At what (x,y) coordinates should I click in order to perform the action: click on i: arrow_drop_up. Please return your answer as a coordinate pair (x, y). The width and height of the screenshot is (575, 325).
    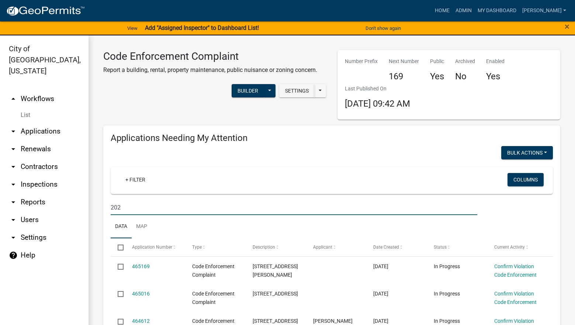
    Looking at the image, I should click on (13, 99).